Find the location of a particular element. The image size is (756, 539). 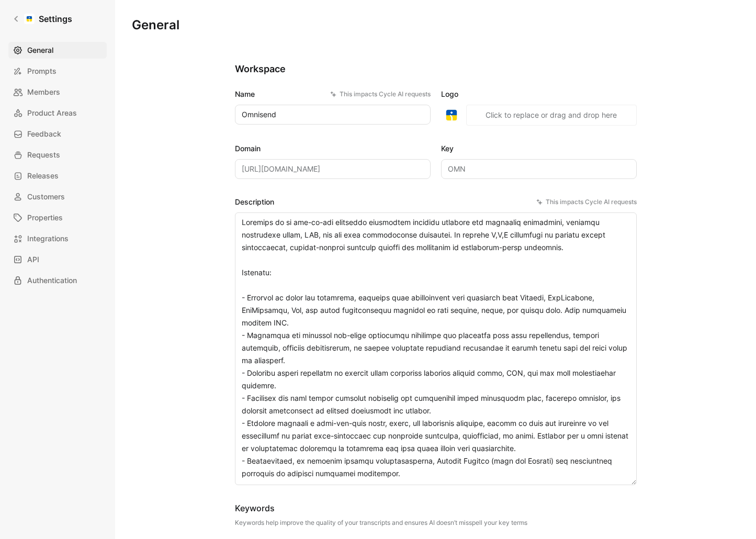

span: API is located at coordinates (33, 259).